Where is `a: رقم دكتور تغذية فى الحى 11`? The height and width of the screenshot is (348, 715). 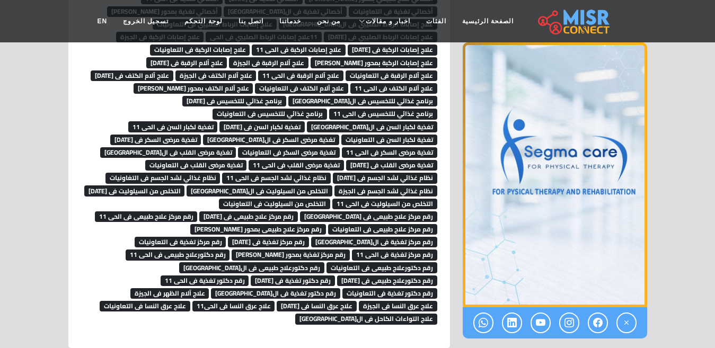 a: رقم دكتور تغذية فى الحى 11 is located at coordinates (205, 280).